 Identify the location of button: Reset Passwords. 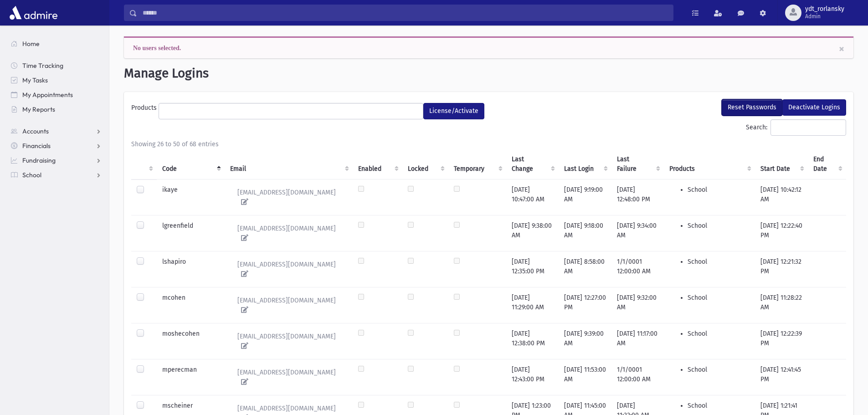
(752, 108).